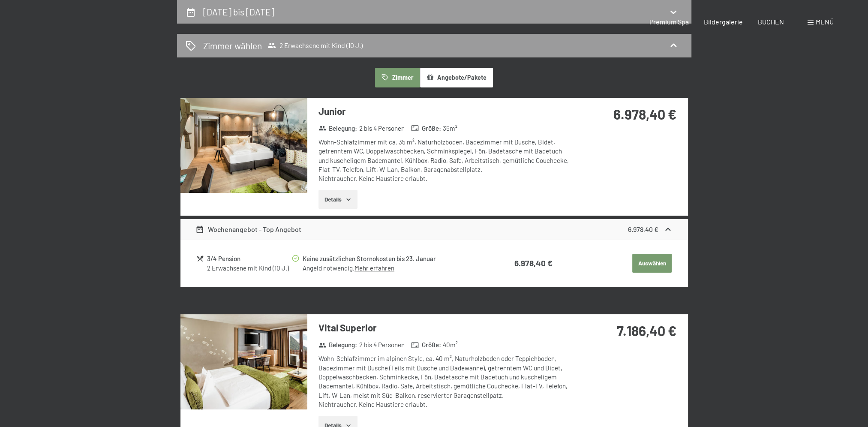 Image resolution: width=868 pixels, height=427 pixels. I want to click on span: Bildergalerie, so click(723, 22).